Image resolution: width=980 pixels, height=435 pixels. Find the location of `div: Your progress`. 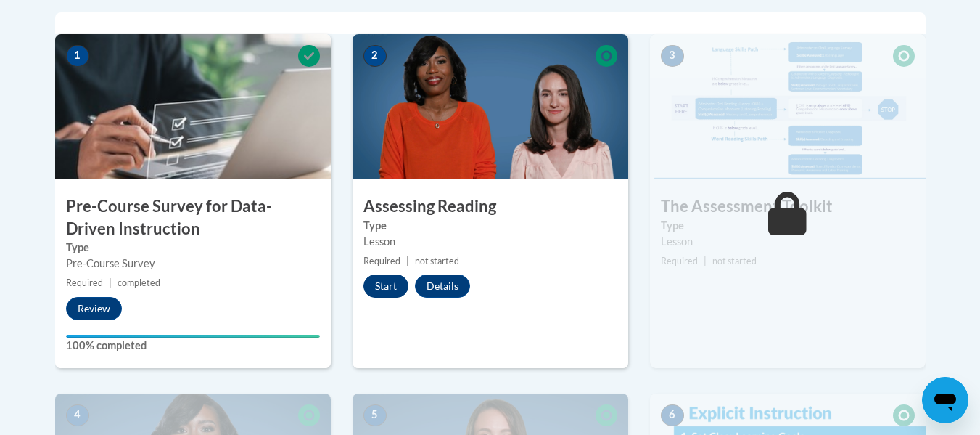

div: Your progress is located at coordinates (193, 336).